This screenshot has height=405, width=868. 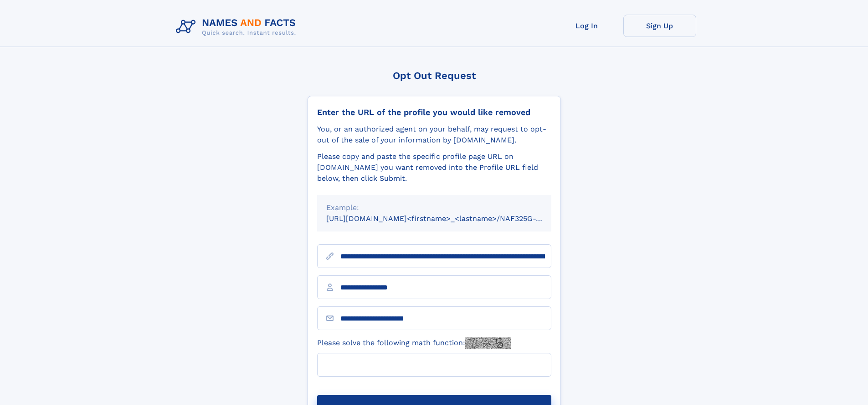 I want to click on label: Please solve the following math function:, so click(x=413, y=343).